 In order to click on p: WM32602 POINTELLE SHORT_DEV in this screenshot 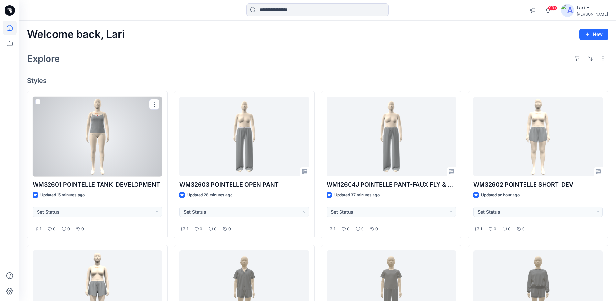, I will do `click(538, 184)`.